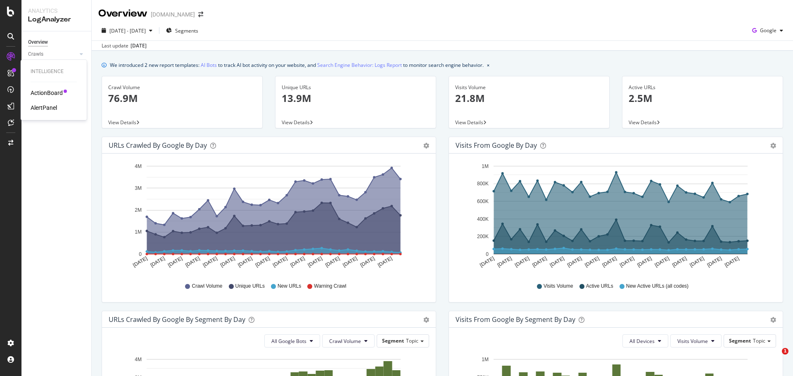 Image resolution: width=793 pixels, height=376 pixels. Describe the element at coordinates (187, 31) in the screenshot. I see `span: Segments` at that location.